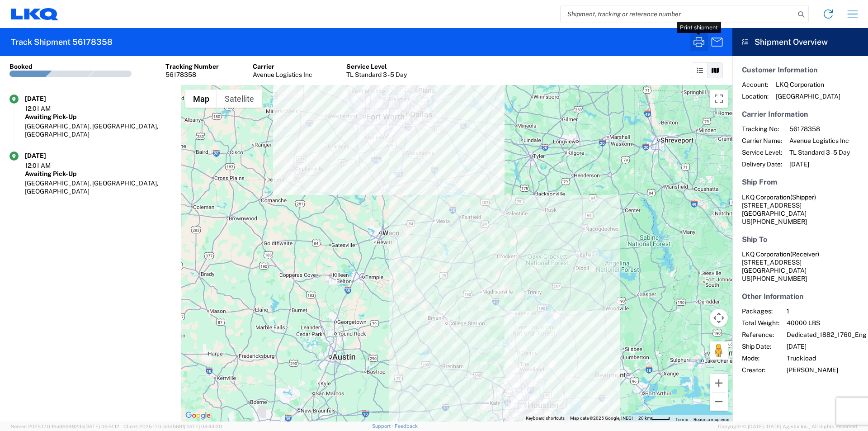 The image size is (868, 431). Describe the element at coordinates (239, 99) in the screenshot. I see `button: Show satellite imagery` at that location.